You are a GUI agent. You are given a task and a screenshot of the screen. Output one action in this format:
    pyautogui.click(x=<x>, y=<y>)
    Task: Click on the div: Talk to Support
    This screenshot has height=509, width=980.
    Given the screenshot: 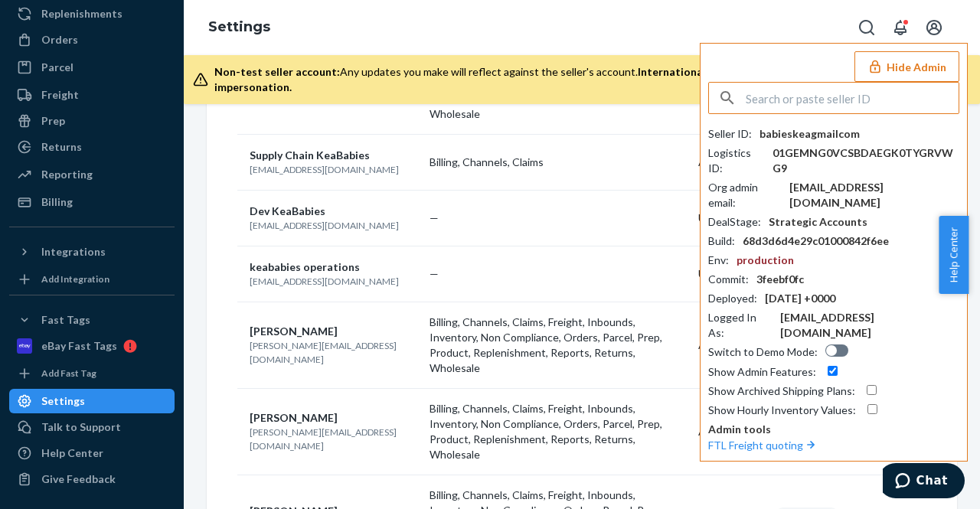 What is the action you would take?
    pyautogui.click(x=81, y=427)
    